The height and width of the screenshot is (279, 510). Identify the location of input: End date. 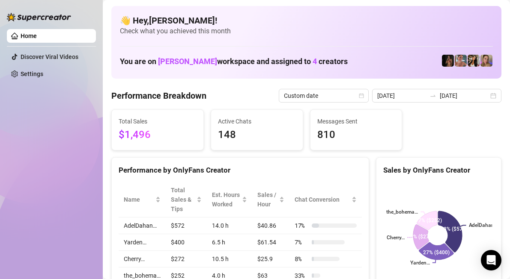
(464, 96).